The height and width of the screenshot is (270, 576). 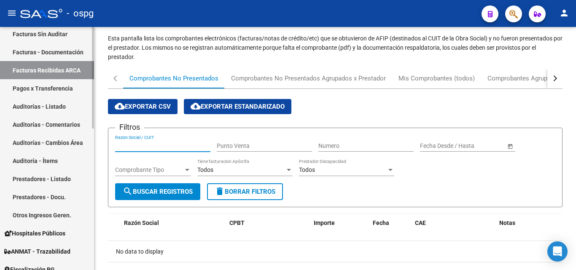 What do you see at coordinates (245, 192) in the screenshot?
I see `span: Borrar Filtros` at bounding box center [245, 192].